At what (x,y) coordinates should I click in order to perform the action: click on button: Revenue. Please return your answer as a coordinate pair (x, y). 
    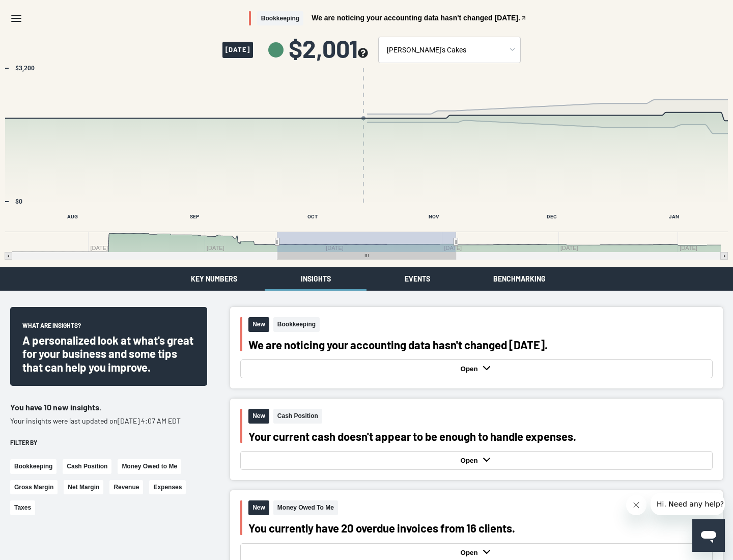
    Looking at the image, I should click on (126, 487).